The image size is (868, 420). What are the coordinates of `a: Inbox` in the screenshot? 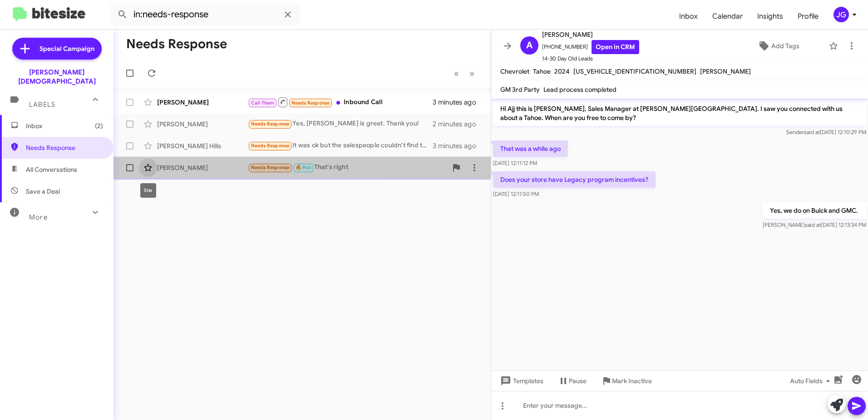 It's located at (688, 17).